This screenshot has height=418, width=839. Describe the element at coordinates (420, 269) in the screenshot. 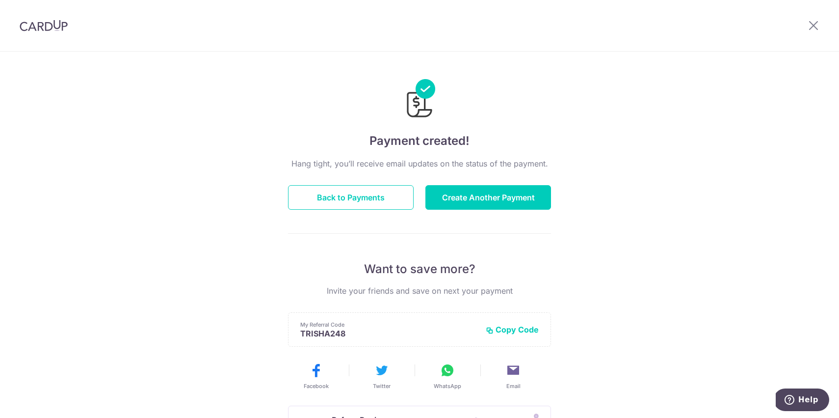

I see `p: Want to save more?` at that location.